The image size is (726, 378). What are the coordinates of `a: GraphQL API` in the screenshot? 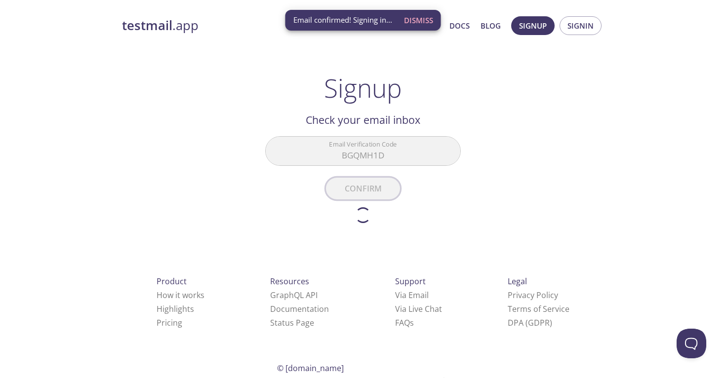 It's located at (294, 295).